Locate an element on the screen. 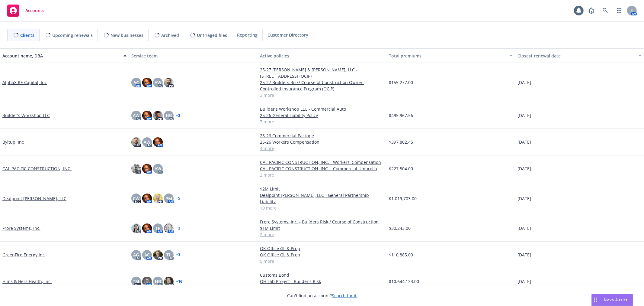  a: + 5 is located at coordinates (178, 198).